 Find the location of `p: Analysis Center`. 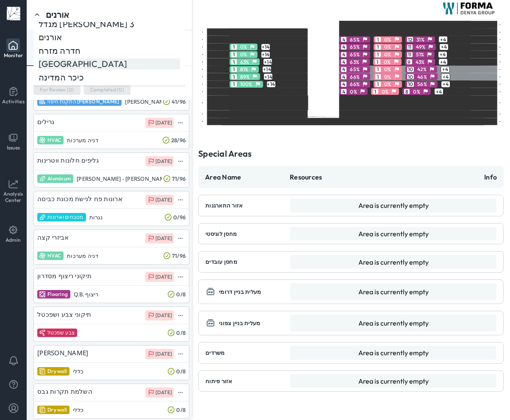

p: Analysis Center is located at coordinates (14, 197).